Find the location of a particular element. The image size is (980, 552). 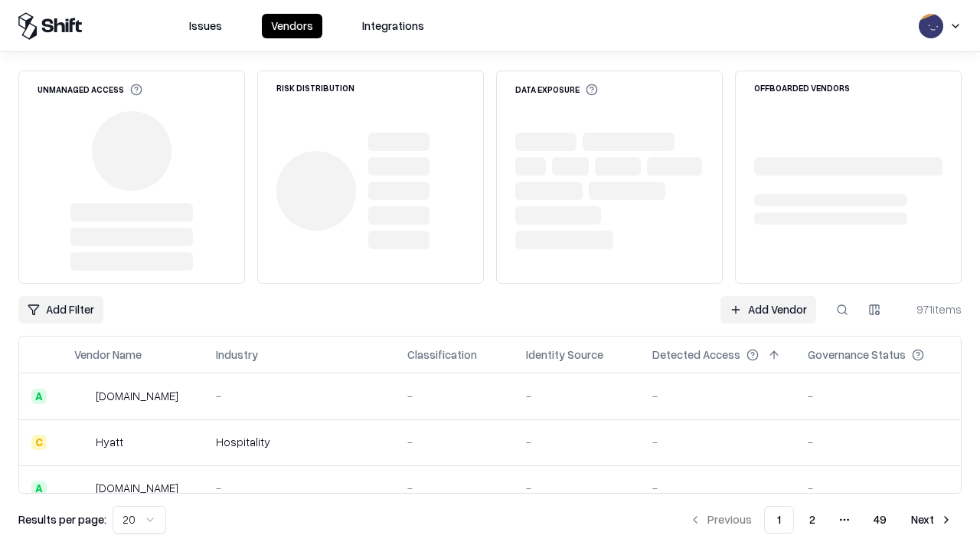

div: Detected Access is located at coordinates (696, 354).